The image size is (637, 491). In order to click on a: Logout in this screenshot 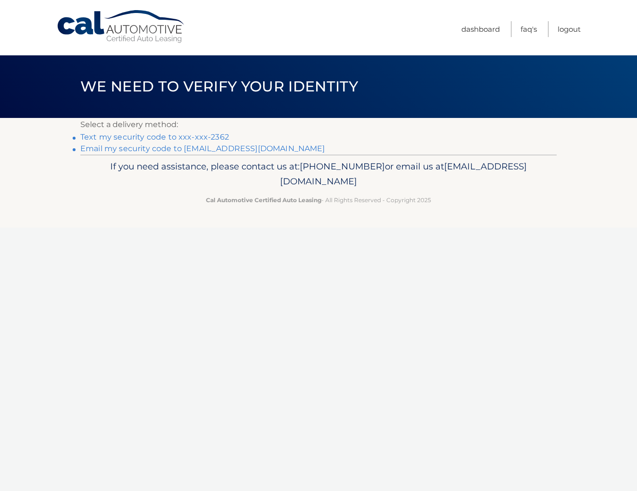, I will do `click(569, 29)`.